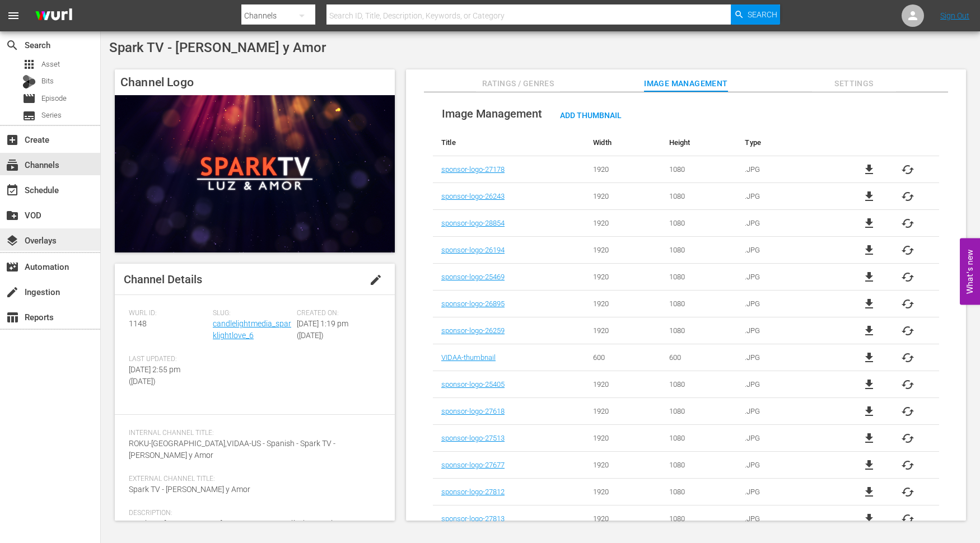 Image resolution: width=980 pixels, height=543 pixels. I want to click on span: Ratings / Genres, so click(518, 84).